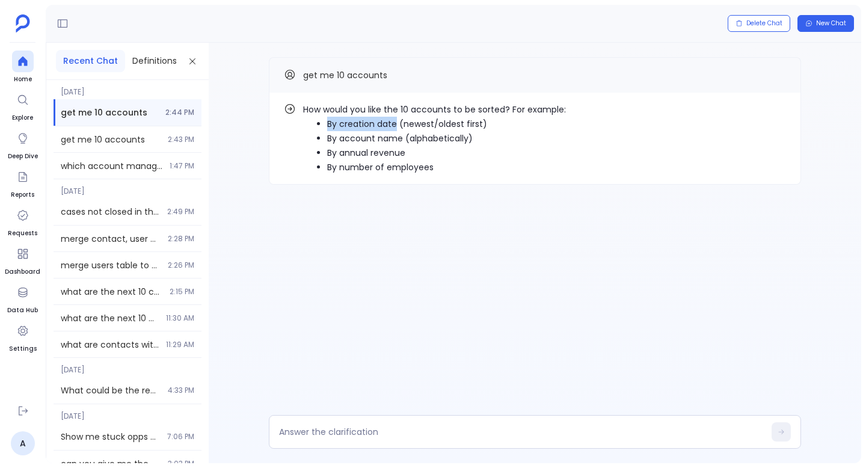 The width and height of the screenshot is (866, 468). What do you see at coordinates (180, 437) in the screenshot?
I see `span: 7:06 PM` at bounding box center [180, 437].